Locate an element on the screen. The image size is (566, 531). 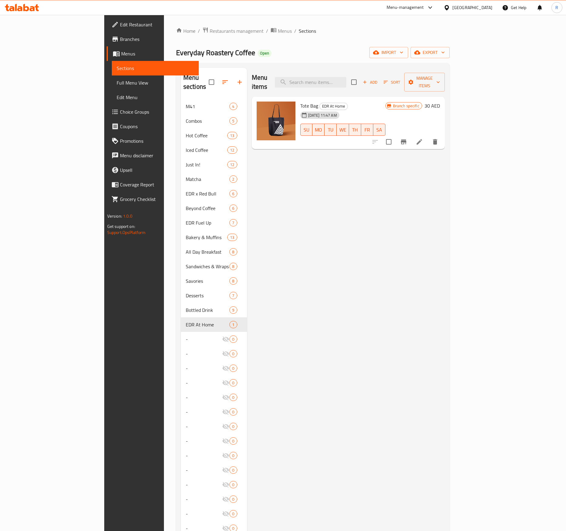
div: Menu-management is located at coordinates (405, 8).